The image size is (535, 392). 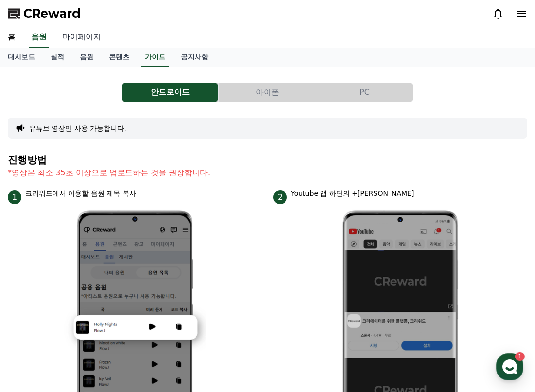 What do you see at coordinates (268, 160) in the screenshot?
I see `h4: 진행방법` at bounding box center [268, 160].